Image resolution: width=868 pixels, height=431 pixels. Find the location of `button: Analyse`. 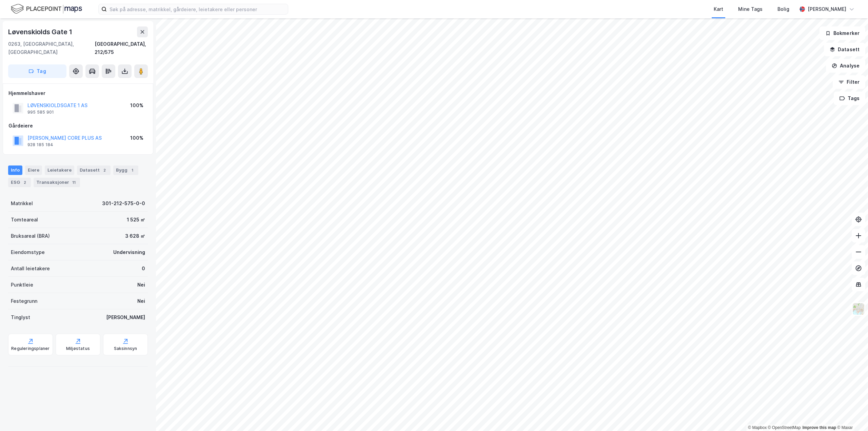

button: Analyse is located at coordinates (845, 66).